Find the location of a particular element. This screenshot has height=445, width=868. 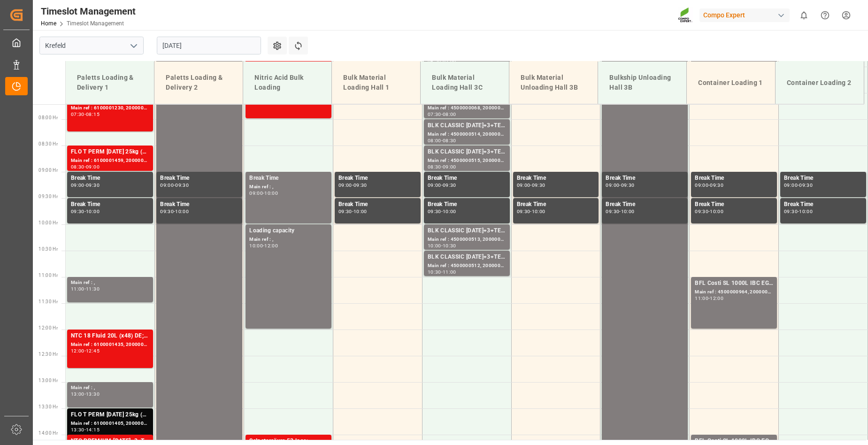

div: Main ref : 6100001435, 2000001227; is located at coordinates (110, 344).